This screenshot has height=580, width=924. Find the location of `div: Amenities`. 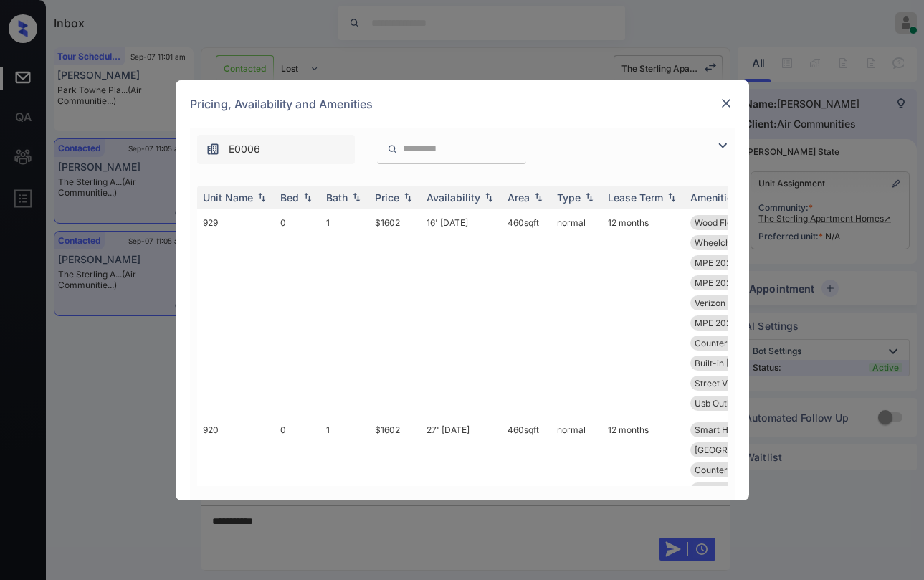

div: Amenities is located at coordinates (713, 197).